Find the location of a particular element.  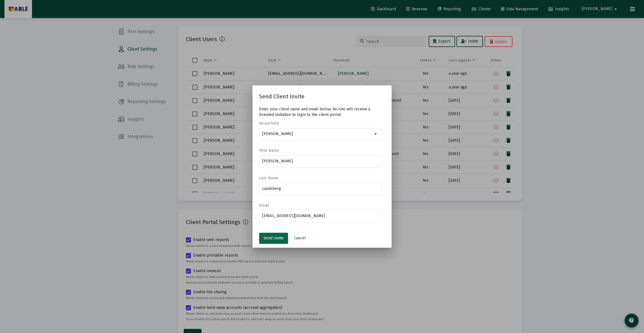

label: Email is located at coordinates (319, 206).